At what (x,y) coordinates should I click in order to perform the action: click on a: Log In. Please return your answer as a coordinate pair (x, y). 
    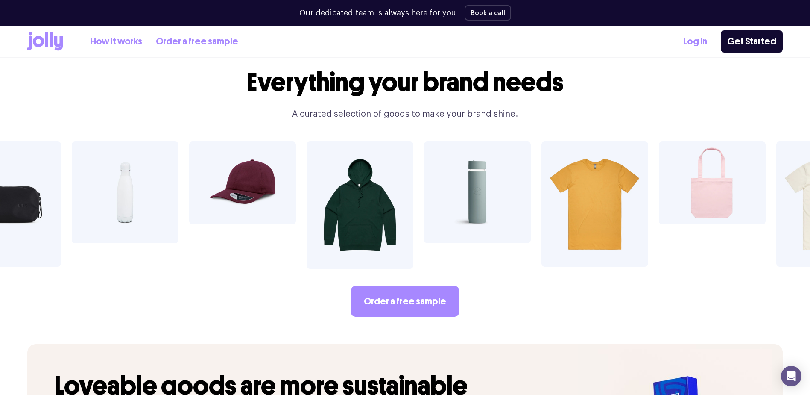
    Looking at the image, I should click on (696, 41).